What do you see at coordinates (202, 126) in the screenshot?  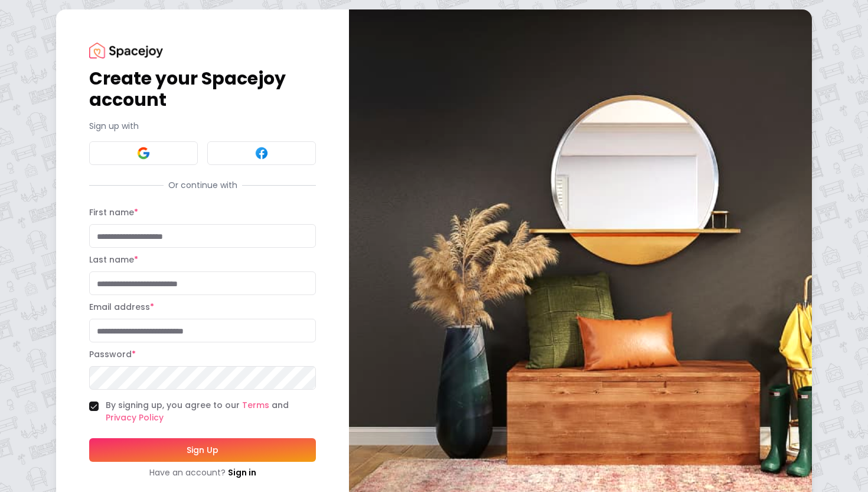 I see `p: Sign up with` at bounding box center [202, 126].